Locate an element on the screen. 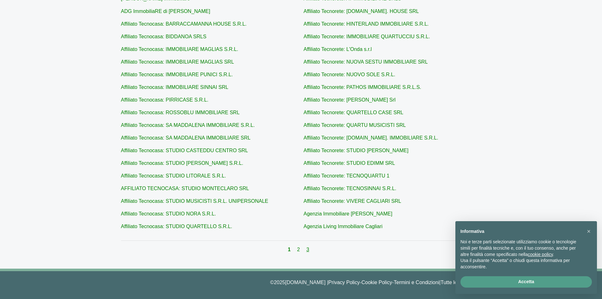  a: Affiliato Tecnocasa: ROSSOBLU IMMOBILIARE SRL is located at coordinates (181, 112).